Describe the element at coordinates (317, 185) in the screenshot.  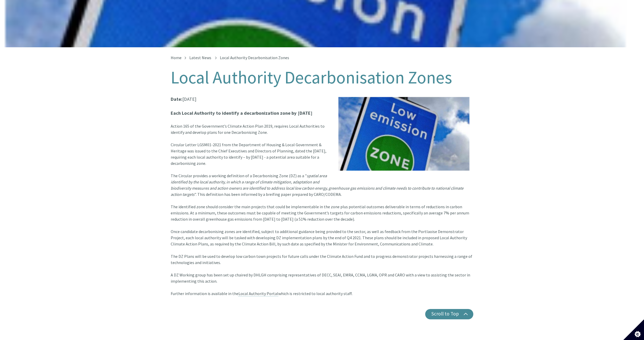
I see `em: spatial area identified by the local authority, in which a range of climate mitigation, adaptatio...` at that location.